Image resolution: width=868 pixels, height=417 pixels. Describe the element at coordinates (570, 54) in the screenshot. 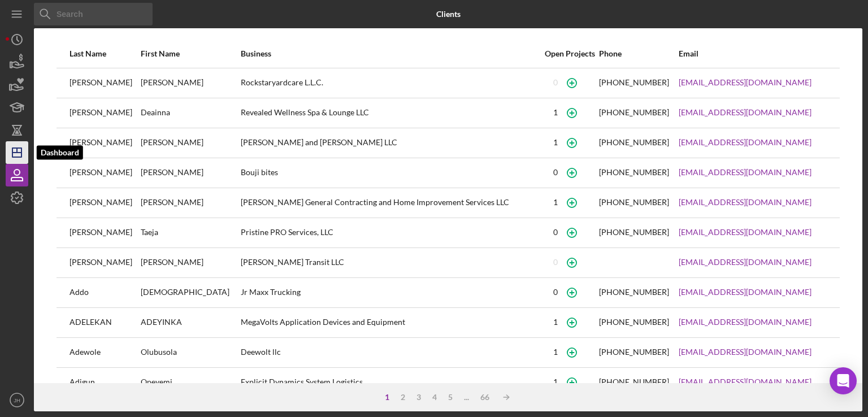

I see `div: Open Projects` at that location.